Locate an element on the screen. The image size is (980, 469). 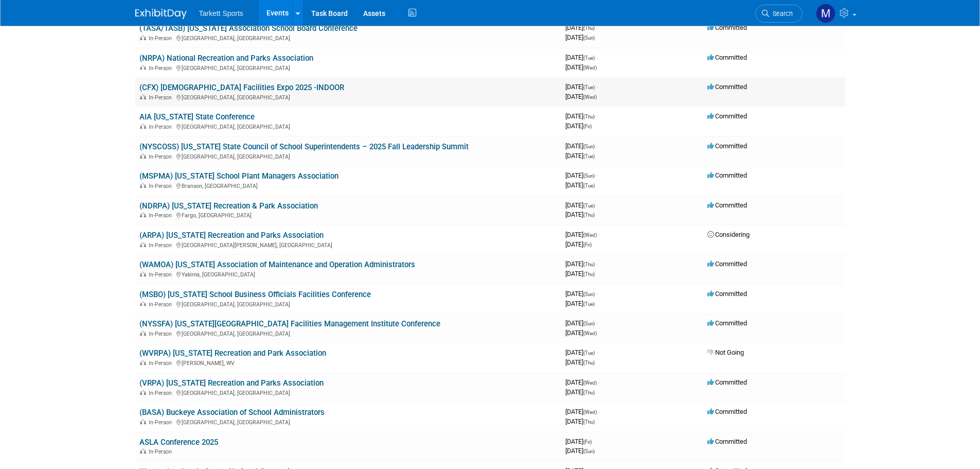
a: (NRPA) National Recreation and Parks Association is located at coordinates (227, 58).